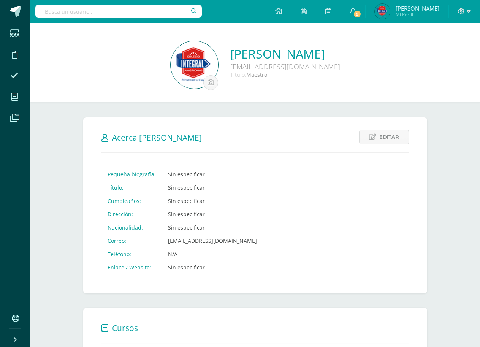 The height and width of the screenshot is (347, 480). What do you see at coordinates (238, 75) in the screenshot?
I see `span: Título:` at bounding box center [238, 75].